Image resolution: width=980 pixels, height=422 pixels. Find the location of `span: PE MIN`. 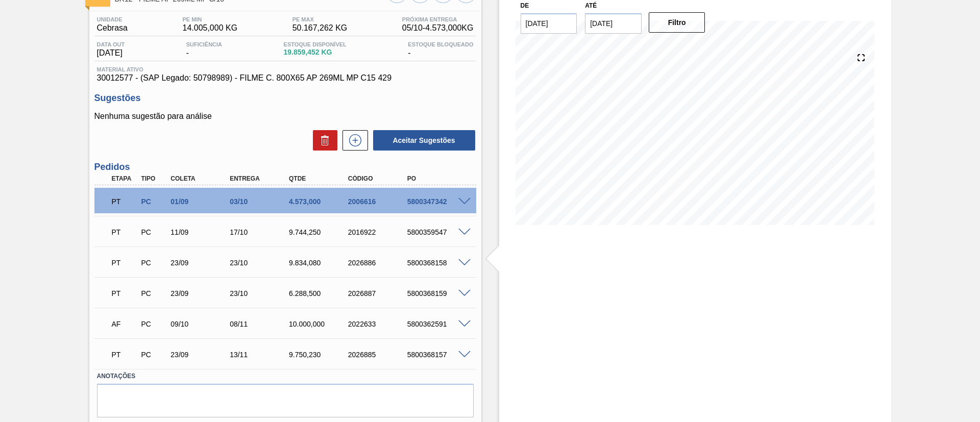

span: PE MIN is located at coordinates (209, 19).